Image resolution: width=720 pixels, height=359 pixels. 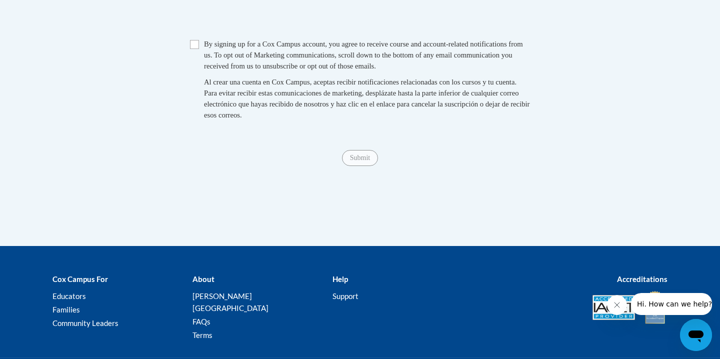 What do you see at coordinates (69, 296) in the screenshot?
I see `a: Educators` at bounding box center [69, 296].